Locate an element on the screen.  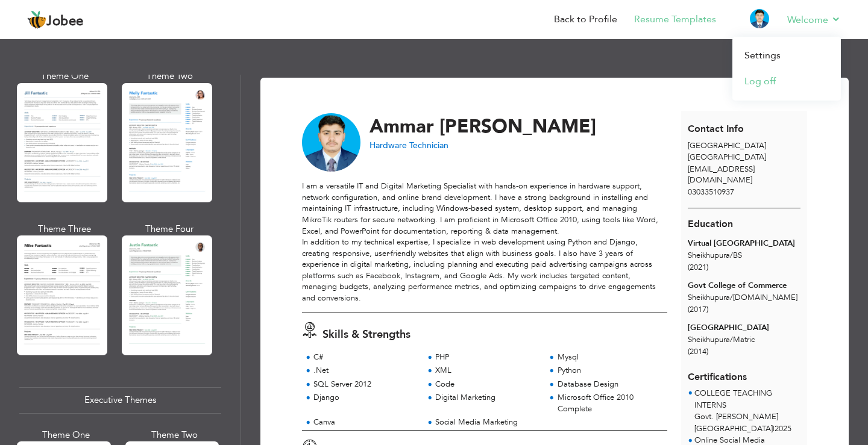
div: Theme Four is located at coordinates (169, 229).